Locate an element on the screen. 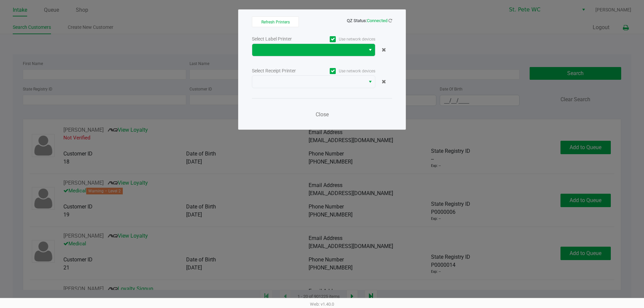 This screenshot has width=644, height=308. div: Select Receipt Printer is located at coordinates (283, 70).